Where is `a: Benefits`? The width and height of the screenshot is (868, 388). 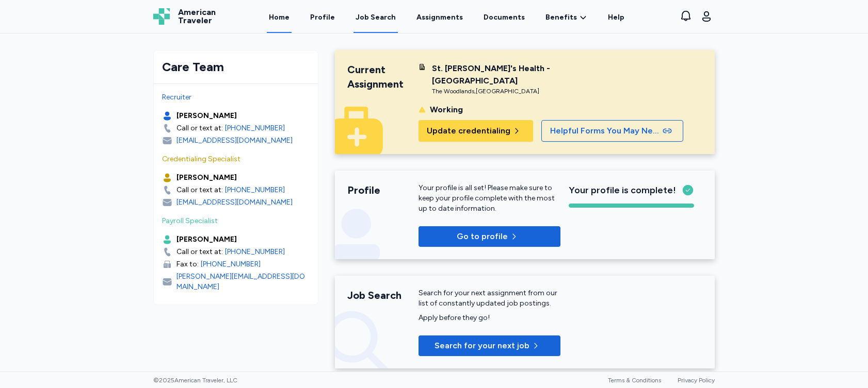
a: Benefits is located at coordinates (566, 18).